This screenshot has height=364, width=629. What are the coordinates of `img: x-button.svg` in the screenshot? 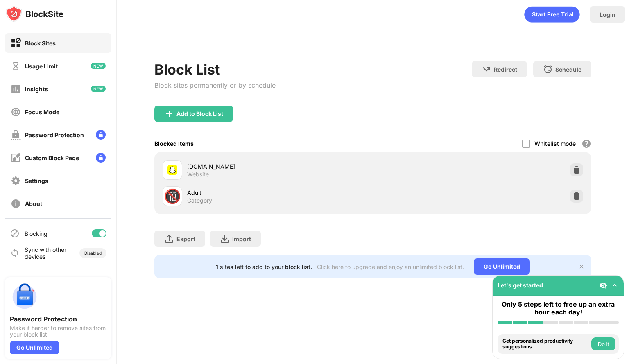 It's located at (582, 266).